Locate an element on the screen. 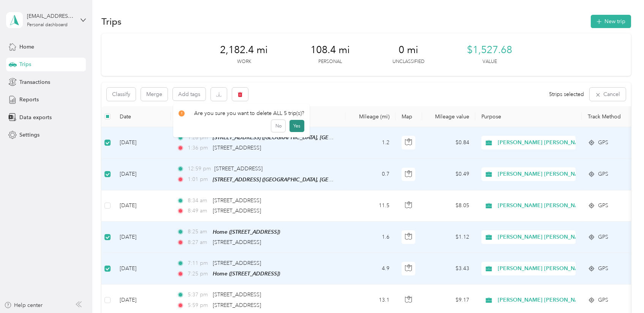 The height and width of the screenshot is (313, 644). span: 5:59 pm is located at coordinates (198, 306).